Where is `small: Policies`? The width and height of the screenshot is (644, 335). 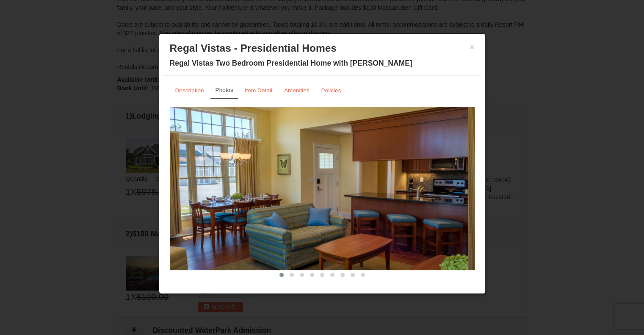
small: Policies is located at coordinates (331, 90).